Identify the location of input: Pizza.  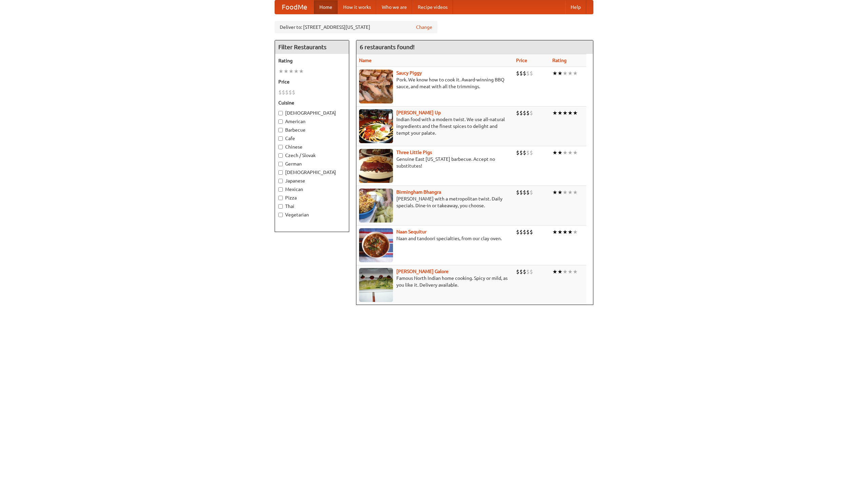
(280, 198).